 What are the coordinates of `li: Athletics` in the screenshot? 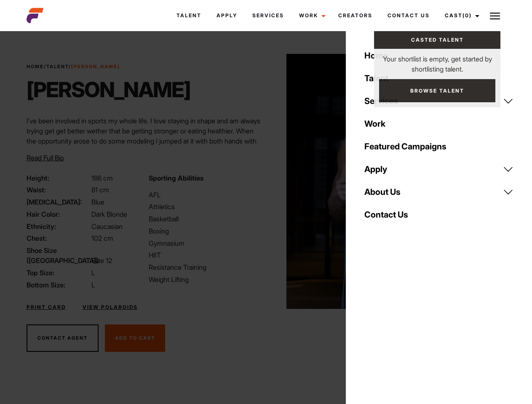 It's located at (205, 207).